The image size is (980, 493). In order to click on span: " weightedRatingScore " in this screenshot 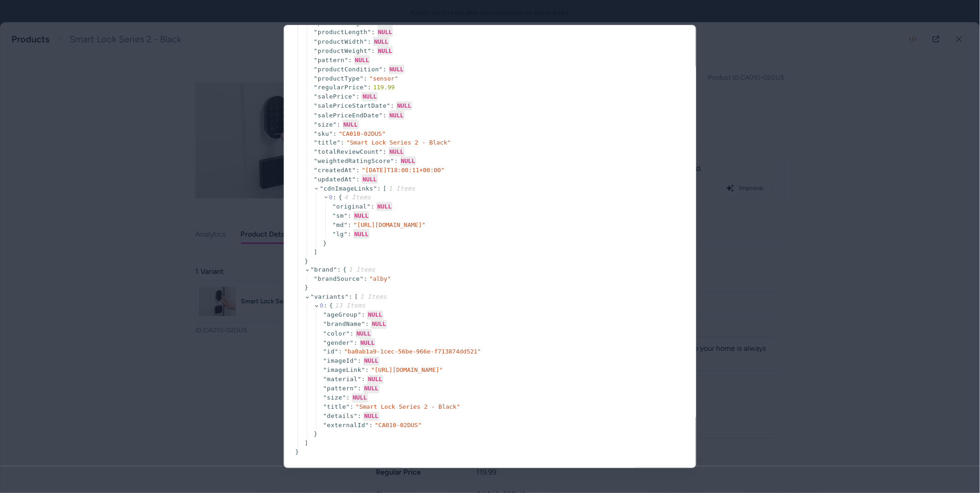, I will do `click(354, 161)`.